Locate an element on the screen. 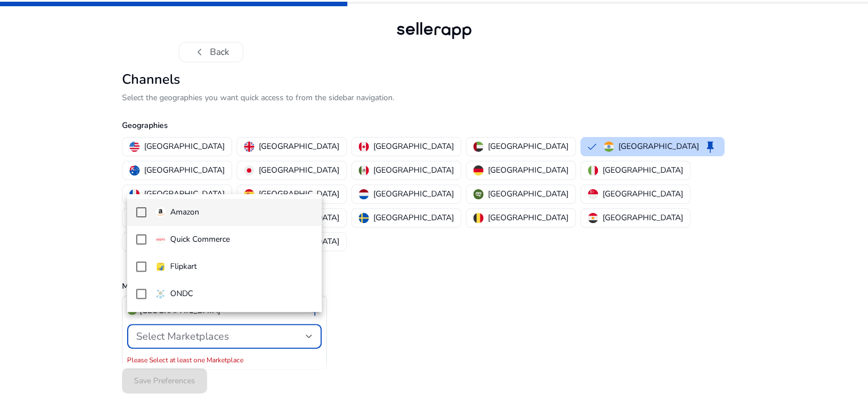  img: flipkart.svg is located at coordinates (161, 267).